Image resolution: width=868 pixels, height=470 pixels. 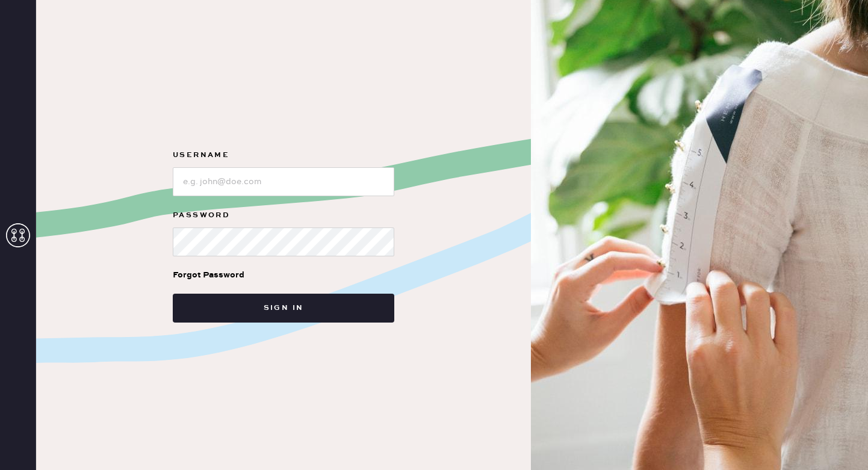 What do you see at coordinates (283, 182) in the screenshot?
I see `input: e.g. john@doe.com` at bounding box center [283, 182].